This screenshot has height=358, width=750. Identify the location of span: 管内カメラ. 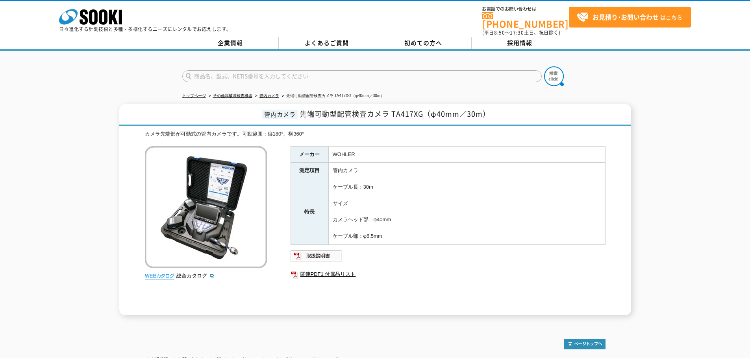
(280, 114).